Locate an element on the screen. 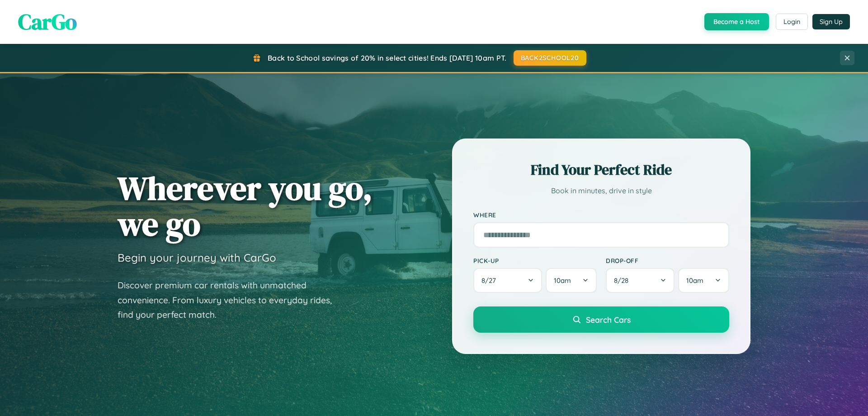  label: Pick-up is located at coordinates (534, 260).